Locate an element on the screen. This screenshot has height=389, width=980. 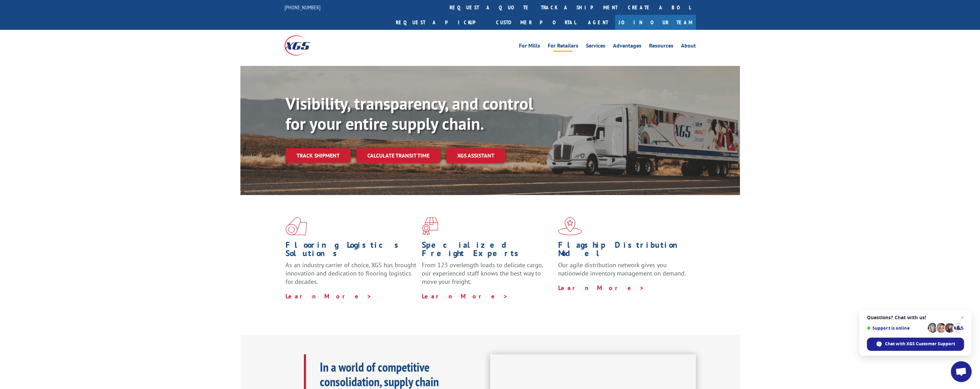
span: Chat with XGS Customer Support is located at coordinates (920, 344).